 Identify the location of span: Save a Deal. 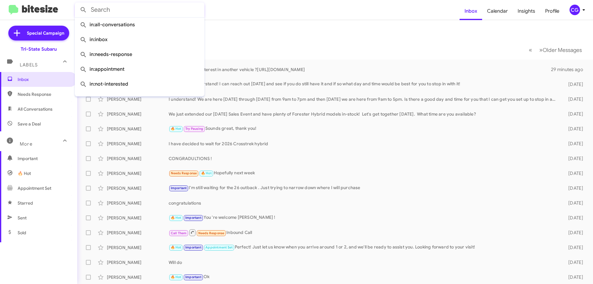
(29, 124).